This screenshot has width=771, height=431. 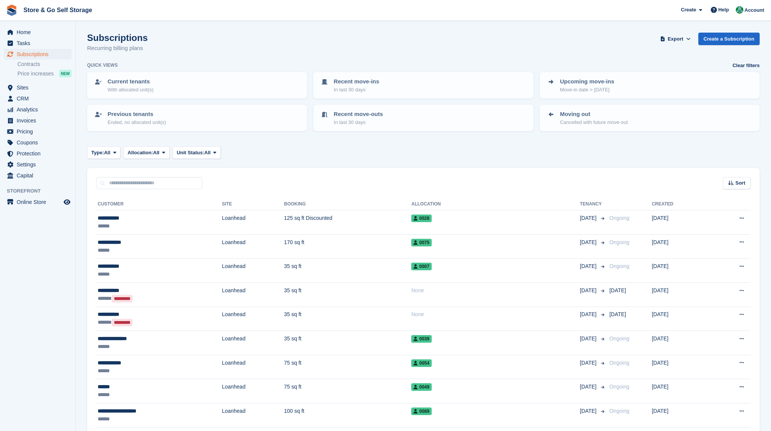 What do you see at coordinates (36, 73) in the screenshot?
I see `span: Price increases` at bounding box center [36, 73].